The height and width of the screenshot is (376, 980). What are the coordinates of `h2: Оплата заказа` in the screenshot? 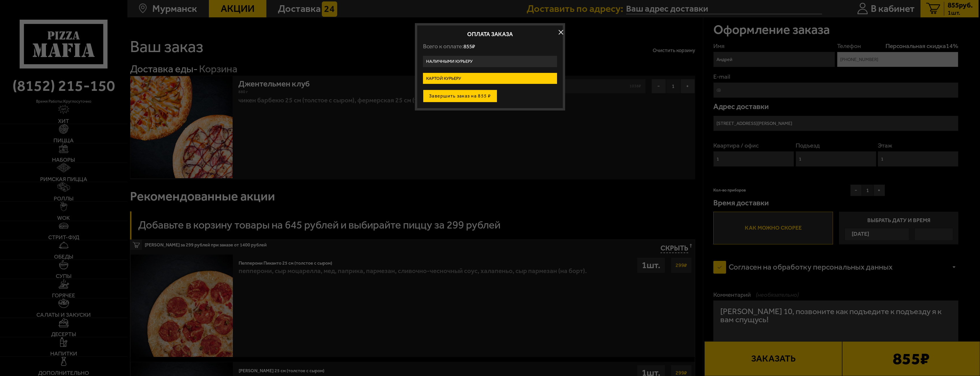 It's located at (490, 34).